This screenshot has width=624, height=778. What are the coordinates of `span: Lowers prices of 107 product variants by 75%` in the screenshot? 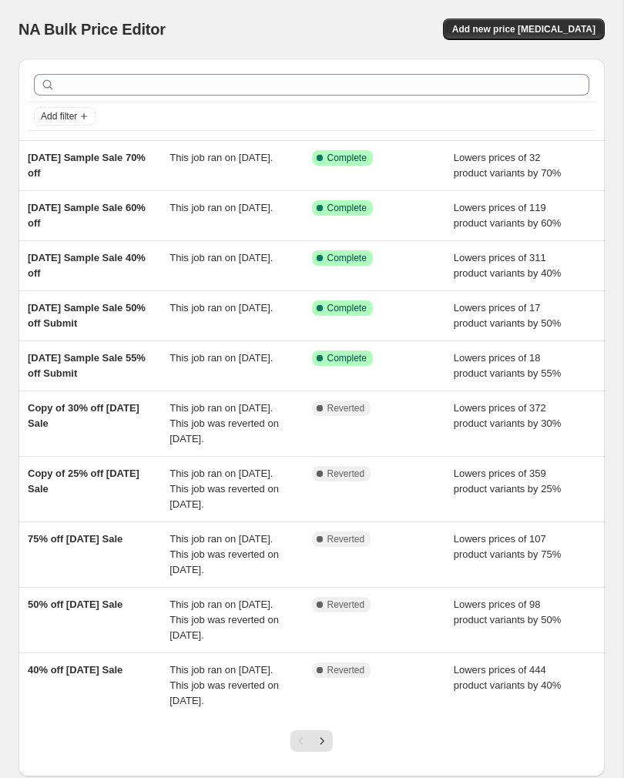 It's located at (507, 546).